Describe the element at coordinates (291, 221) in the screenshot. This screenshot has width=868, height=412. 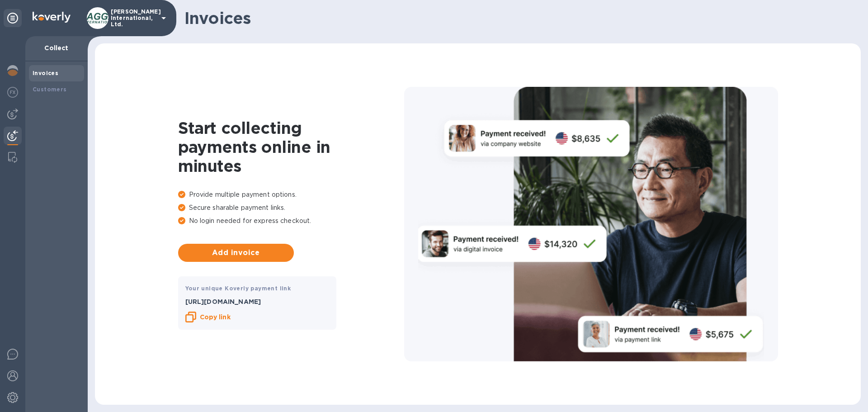
I see `p: No login needed for express checkout.` at that location.